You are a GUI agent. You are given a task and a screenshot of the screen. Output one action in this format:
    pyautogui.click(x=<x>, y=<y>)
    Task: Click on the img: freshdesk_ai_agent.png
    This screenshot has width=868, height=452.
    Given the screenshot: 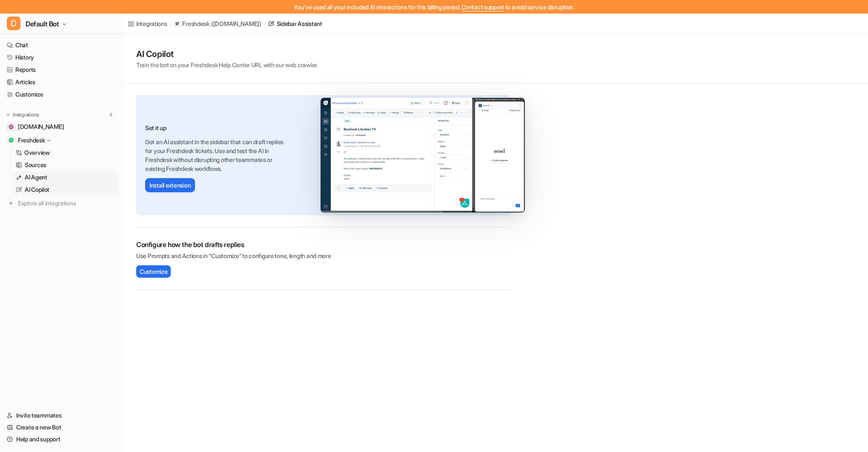 What is the action you would take?
    pyautogui.click(x=423, y=155)
    